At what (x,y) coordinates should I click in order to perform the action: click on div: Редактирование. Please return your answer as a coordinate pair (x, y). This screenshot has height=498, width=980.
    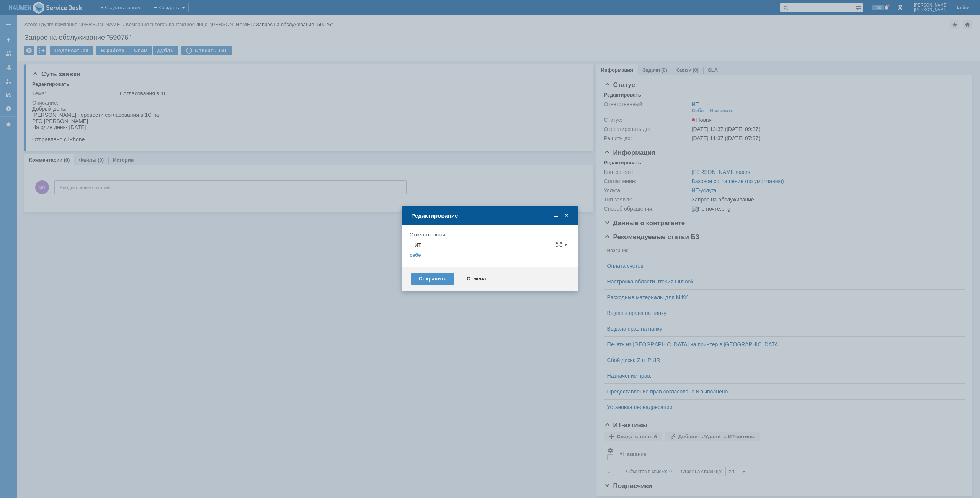
    Looking at the image, I should click on (491, 215).